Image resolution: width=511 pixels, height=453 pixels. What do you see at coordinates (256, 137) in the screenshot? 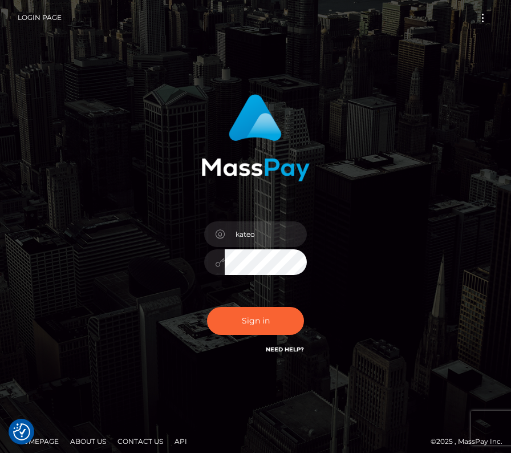
I see `img: MassPay Login` at bounding box center [256, 137].